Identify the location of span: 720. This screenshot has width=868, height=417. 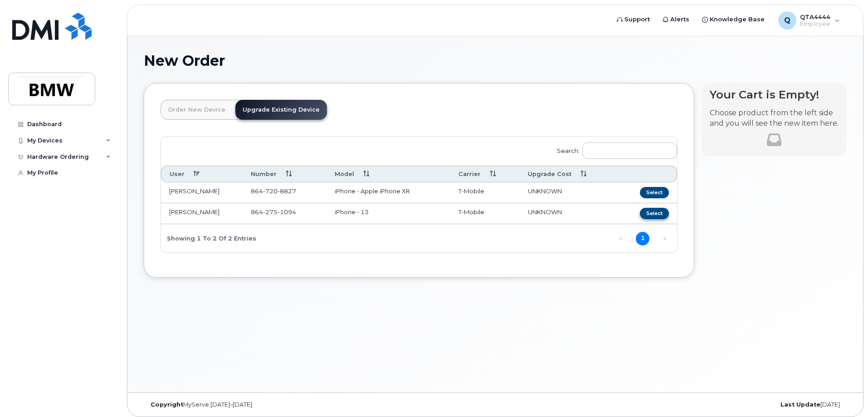
(270, 191).